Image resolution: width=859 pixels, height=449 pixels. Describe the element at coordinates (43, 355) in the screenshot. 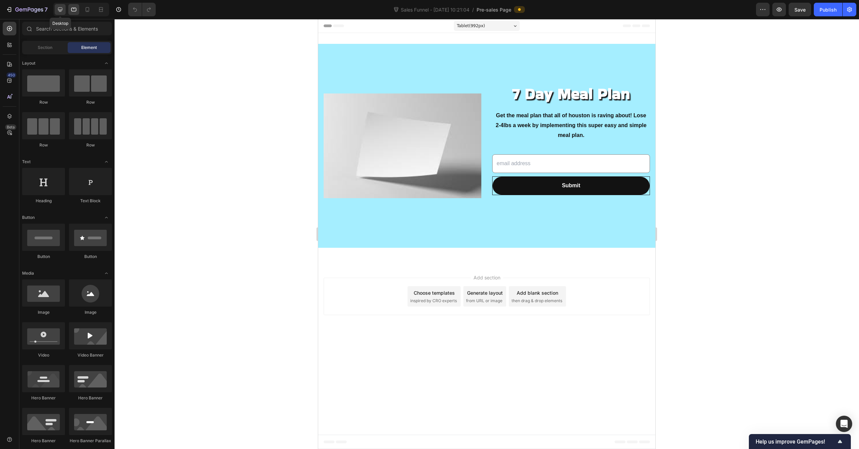

I see `div: Video` at that location.